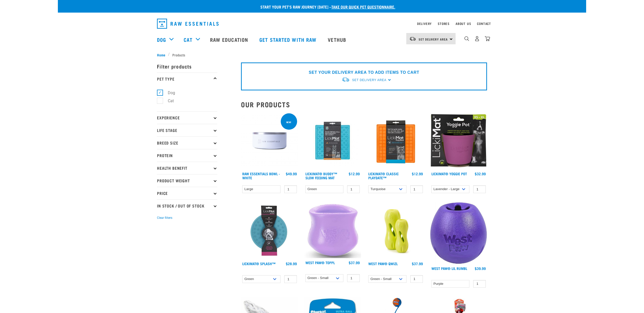 The height and width of the screenshot is (313, 644). What do you see at coordinates (320, 262) in the screenshot?
I see `a: West Paw® Toppl` at bounding box center [320, 262].